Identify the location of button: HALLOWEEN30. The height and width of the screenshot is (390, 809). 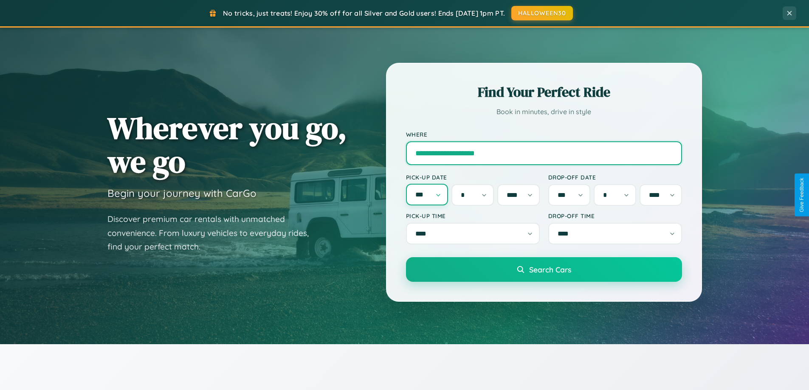
(542, 13).